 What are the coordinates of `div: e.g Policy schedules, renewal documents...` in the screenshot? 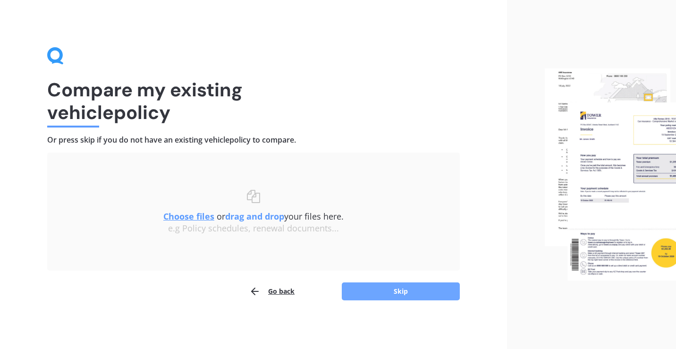 It's located at (254, 229).